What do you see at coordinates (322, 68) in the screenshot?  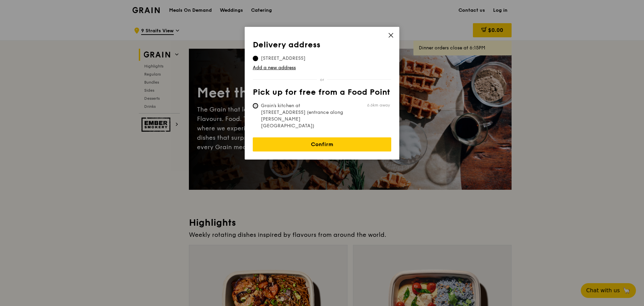 I see `a: Add a new address` at bounding box center [322, 68].